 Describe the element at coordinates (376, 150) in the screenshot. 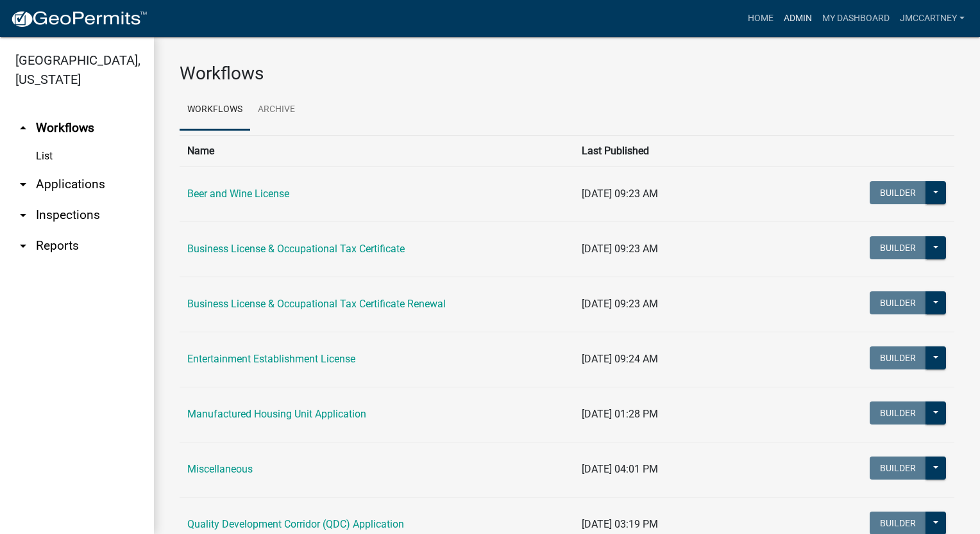

I see `th: Name` at that location.